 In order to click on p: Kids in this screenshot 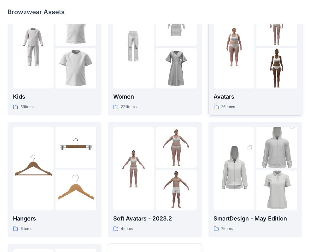, I will do `click(54, 97)`.